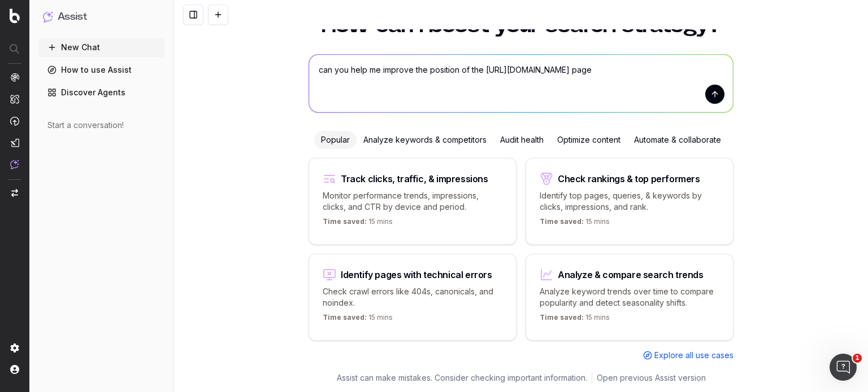 The height and width of the screenshot is (392, 868). What do you see at coordinates (688, 356) in the screenshot?
I see `a: Explore all use cases` at bounding box center [688, 356].